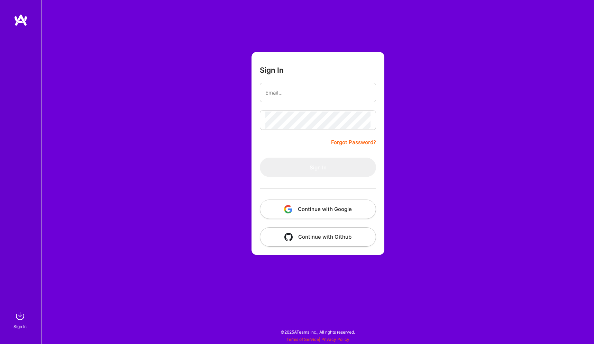 This screenshot has width=594, height=344. Describe the element at coordinates (21, 20) in the screenshot. I see `img: logo` at that location.